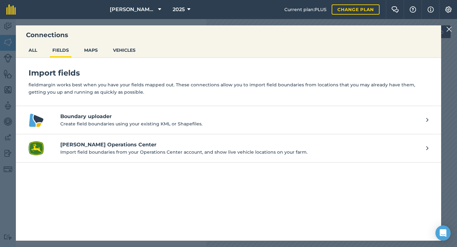 This screenshot has width=457, height=247. Describe the element at coordinates (413, 10) in the screenshot. I see `img: A question mark icon` at that location.